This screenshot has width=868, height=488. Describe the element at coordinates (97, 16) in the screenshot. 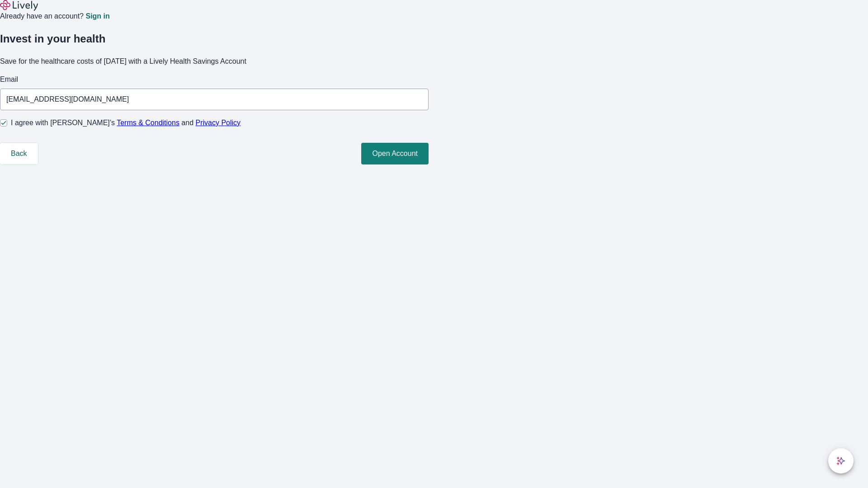

I see `div: Sign in` at that location.